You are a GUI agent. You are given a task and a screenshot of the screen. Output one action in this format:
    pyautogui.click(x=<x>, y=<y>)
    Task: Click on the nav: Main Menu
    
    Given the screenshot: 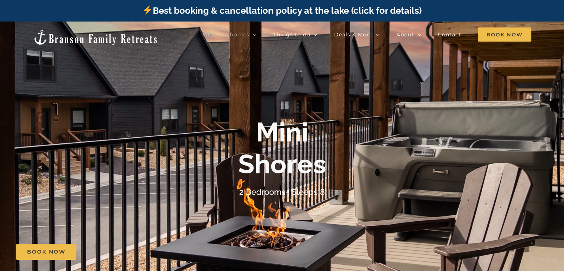 What is the action you would take?
    pyautogui.click(x=367, y=34)
    